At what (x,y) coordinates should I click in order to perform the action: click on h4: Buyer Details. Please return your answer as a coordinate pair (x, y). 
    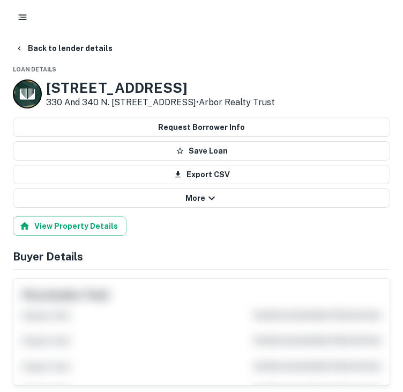
    Looking at the image, I should click on (202, 256).